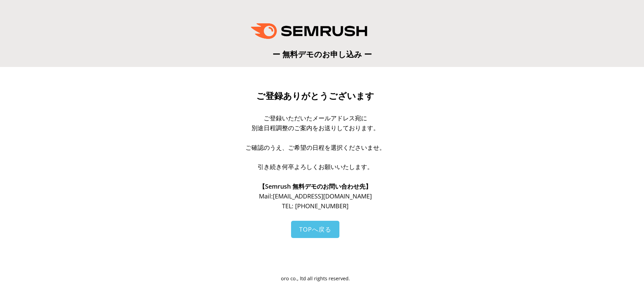 This screenshot has height=308, width=644. What do you see at coordinates (315, 229) in the screenshot?
I see `a: TOPへ戻る` at bounding box center [315, 229].